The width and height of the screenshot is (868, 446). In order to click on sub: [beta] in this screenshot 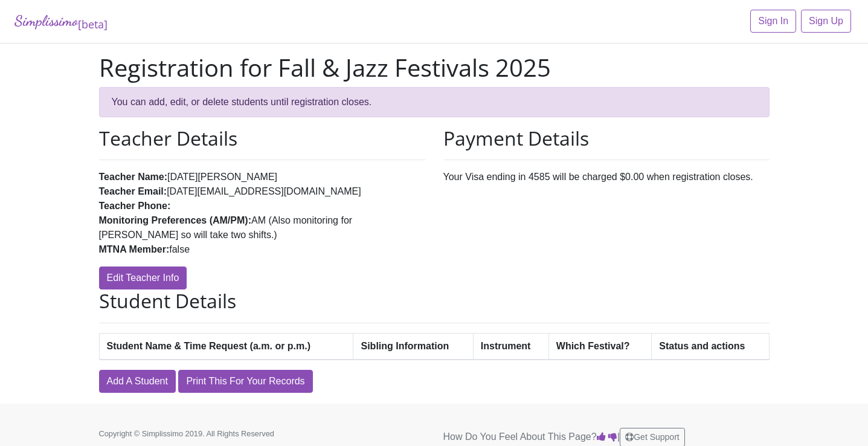, I will do `click(93, 24)`.